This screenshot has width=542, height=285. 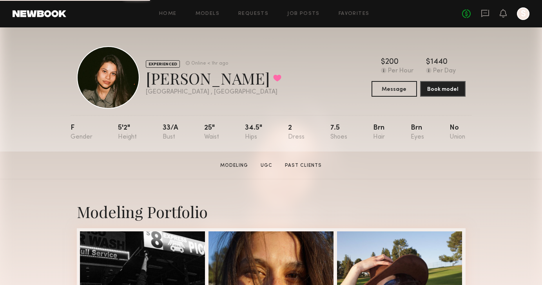 What do you see at coordinates (439, 62) in the screenshot?
I see `div: 1440` at bounding box center [439, 62].